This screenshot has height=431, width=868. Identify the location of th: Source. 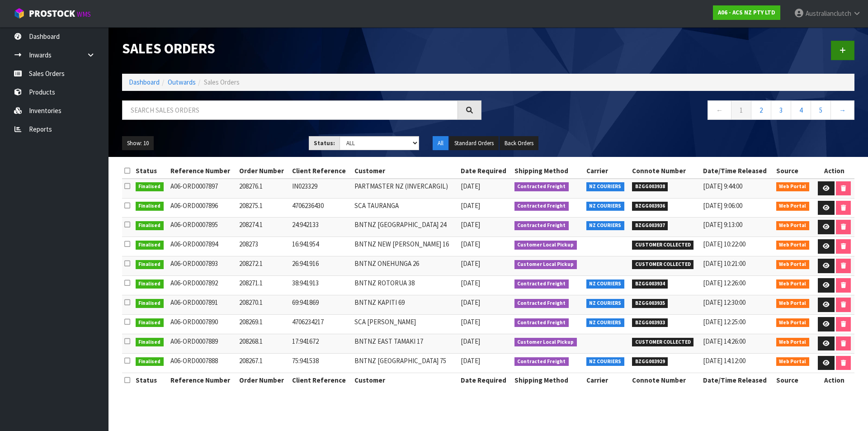
(794, 380).